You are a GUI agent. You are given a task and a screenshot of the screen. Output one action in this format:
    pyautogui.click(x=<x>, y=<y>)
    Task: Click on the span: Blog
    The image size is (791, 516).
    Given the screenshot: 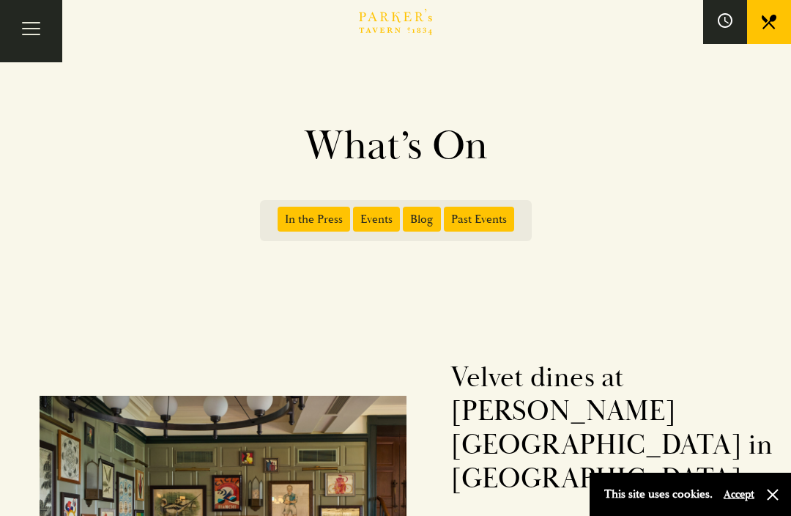 What is the action you would take?
    pyautogui.click(x=422, y=219)
    